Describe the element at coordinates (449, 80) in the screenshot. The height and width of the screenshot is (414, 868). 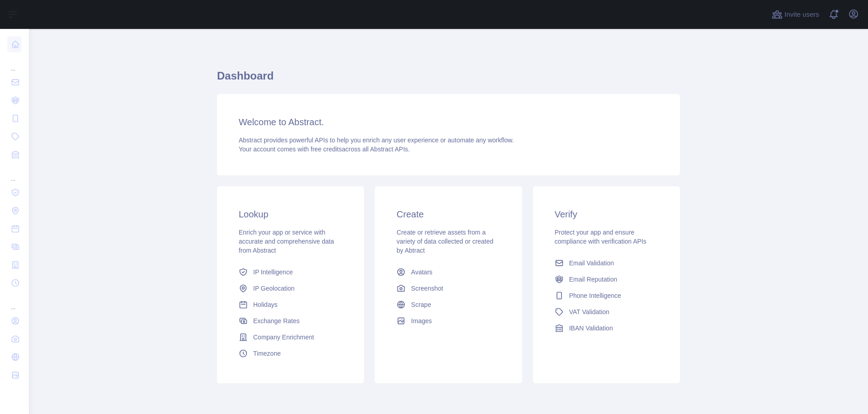
I see `h1: Dashboard` at that location.